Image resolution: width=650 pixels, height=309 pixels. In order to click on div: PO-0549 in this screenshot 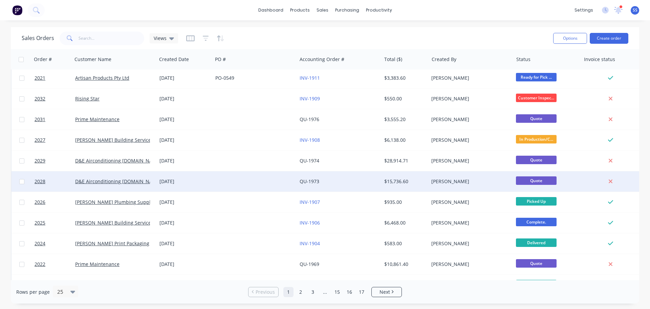, I will do `click(253, 78)`.